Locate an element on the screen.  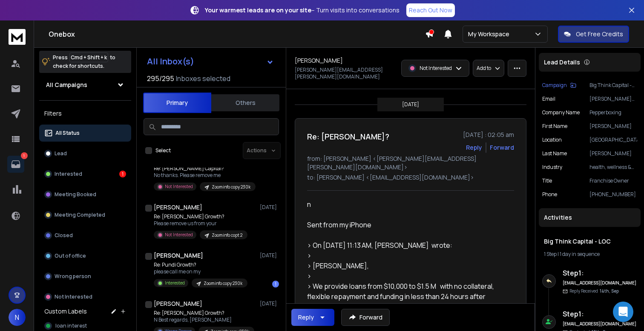
img: logo is located at coordinates (17, 37).